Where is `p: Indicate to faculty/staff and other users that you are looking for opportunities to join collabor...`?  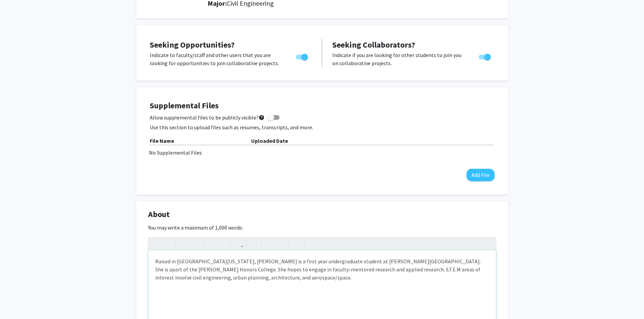 p: Indicate to faculty/staff and other users that you are looking for opportunities to join collabor... is located at coordinates (216, 59).